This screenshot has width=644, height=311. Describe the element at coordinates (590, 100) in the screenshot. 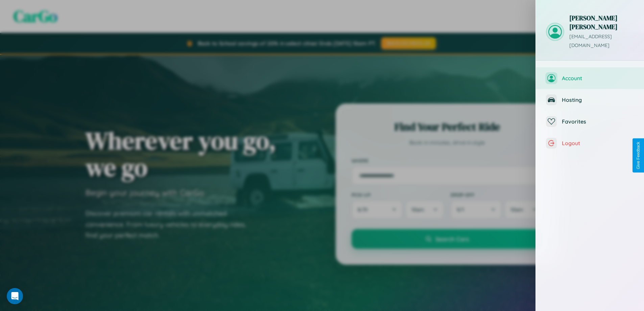

I see `button: Hosting` at that location.